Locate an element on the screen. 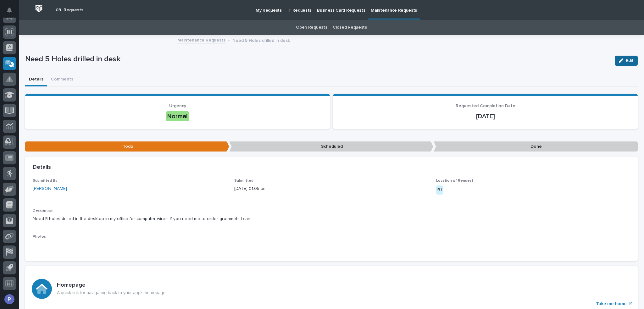 Image resolution: width=644 pixels, height=309 pixels. button: Notifications is located at coordinates (10, 11).